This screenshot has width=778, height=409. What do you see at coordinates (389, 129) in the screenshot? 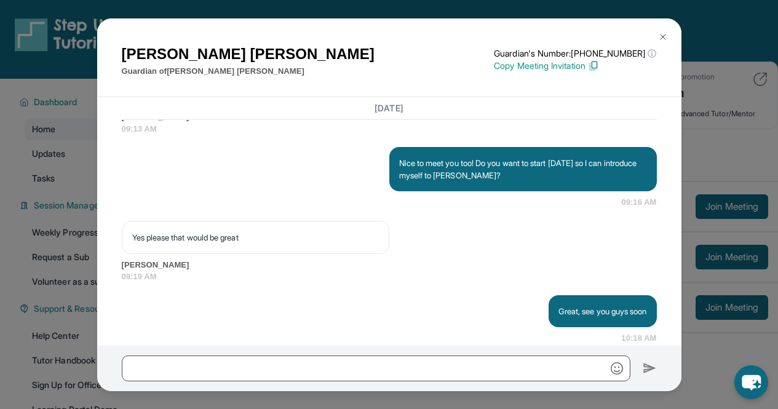
I see `span: 09:13 AM` at bounding box center [389, 129].